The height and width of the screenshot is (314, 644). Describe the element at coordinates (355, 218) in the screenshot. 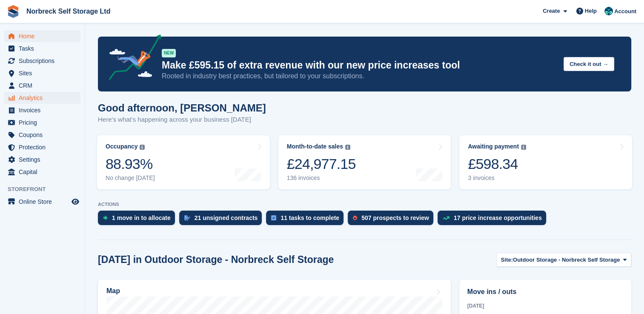

I see `img: prospect-51fa495bee0391a8d652442698ab0144808aea92771e9ea1ae160a38d050c398.svg` at that location.